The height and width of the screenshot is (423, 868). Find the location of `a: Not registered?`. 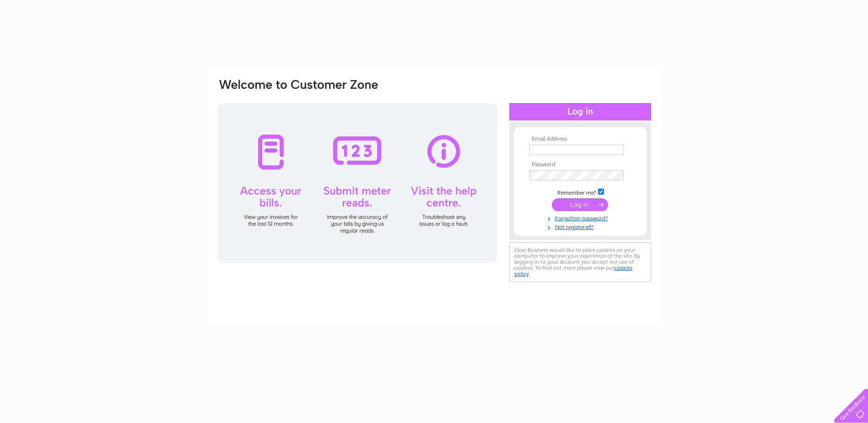

a: Not registered? is located at coordinates (581, 226).